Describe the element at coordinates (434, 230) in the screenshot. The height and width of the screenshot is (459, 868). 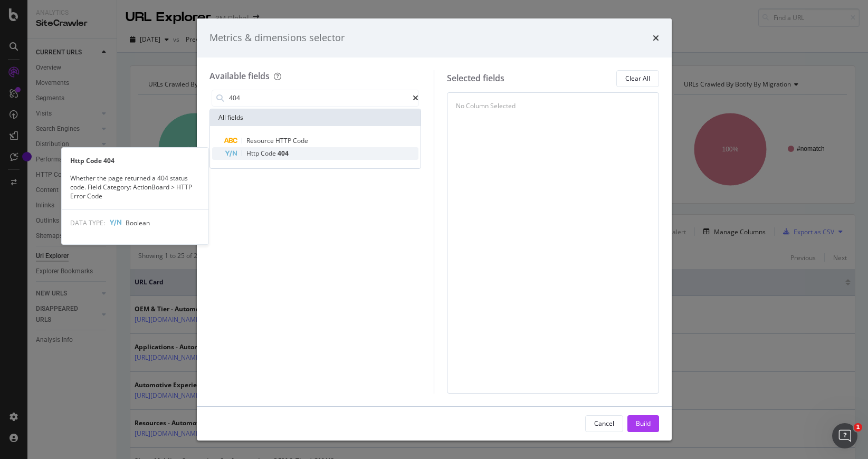
I see `div: modal` at that location.